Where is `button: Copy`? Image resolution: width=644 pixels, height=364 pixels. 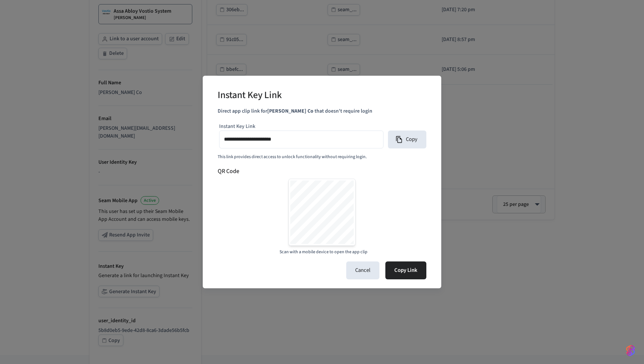
button: Copy is located at coordinates (407, 140).